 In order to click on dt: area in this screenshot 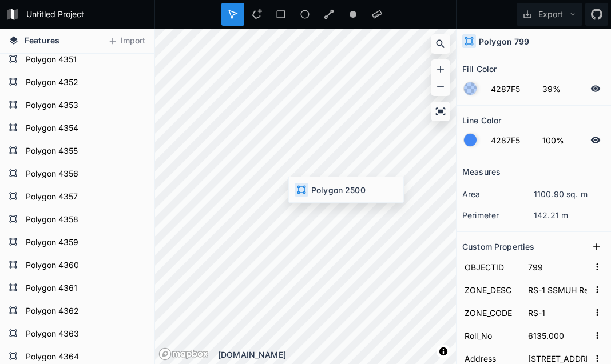, I will do `click(498, 194)`.